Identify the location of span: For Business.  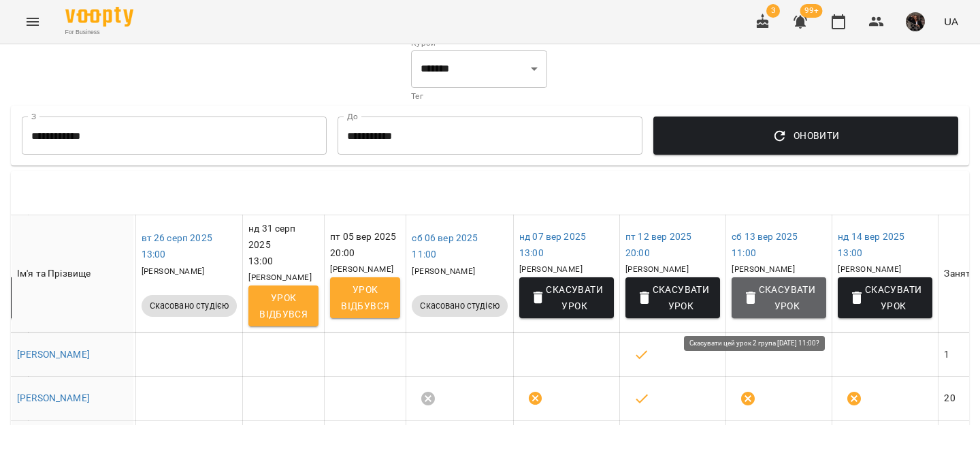
(99, 32).